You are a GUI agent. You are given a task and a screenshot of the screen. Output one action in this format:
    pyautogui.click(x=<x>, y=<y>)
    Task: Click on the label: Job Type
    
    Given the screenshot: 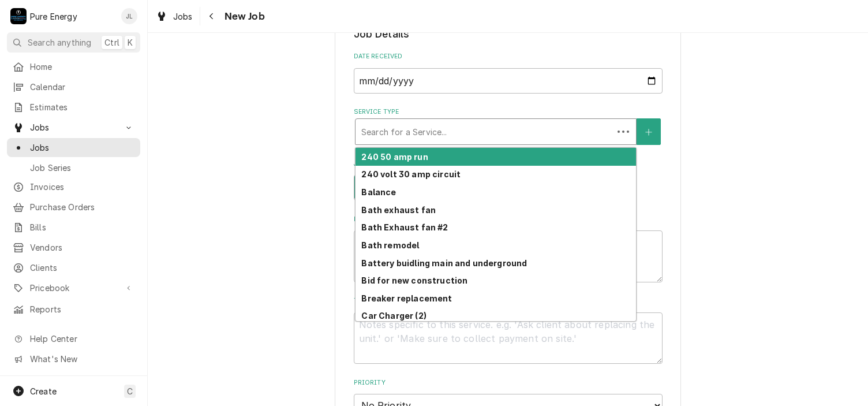 What is the action you would take?
    pyautogui.click(x=508, y=164)
    